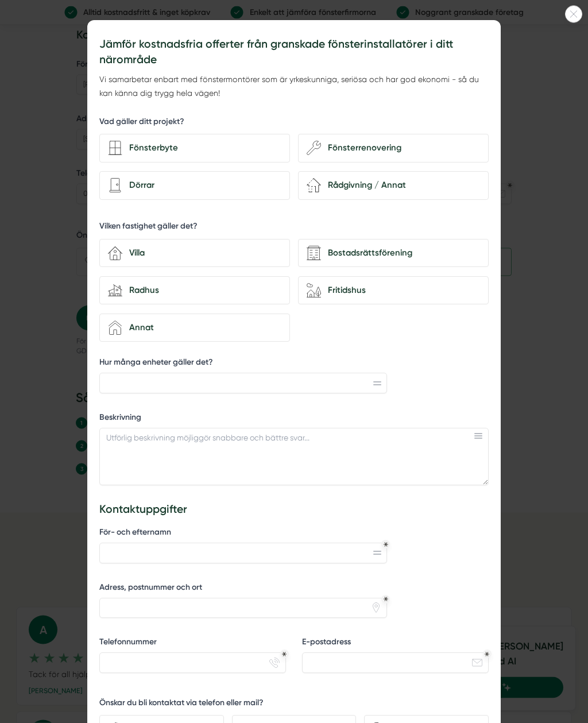 The width and height of the screenshot is (588, 723). Describe the element at coordinates (294, 86) in the screenshot. I see `p: Vi samarbetar enbart med fönstermontörer som är yrkeskunniga, seriösa och har god ekonomi - så du...` at that location.